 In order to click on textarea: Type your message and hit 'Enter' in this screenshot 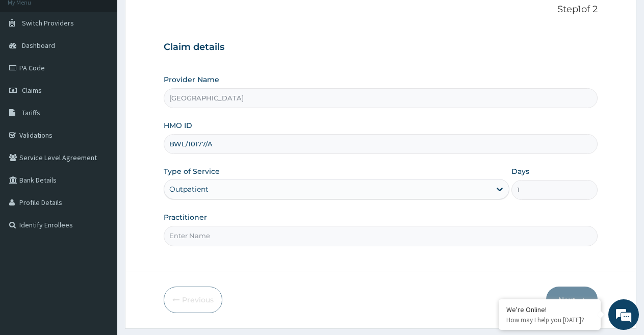, I will do `click(99, 243)`.